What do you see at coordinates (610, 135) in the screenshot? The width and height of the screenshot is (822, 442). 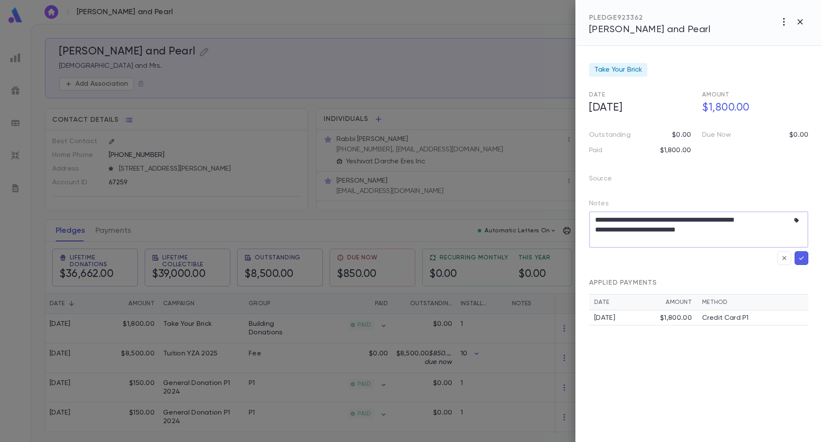 I see `p: Outstanding` at bounding box center [610, 135].